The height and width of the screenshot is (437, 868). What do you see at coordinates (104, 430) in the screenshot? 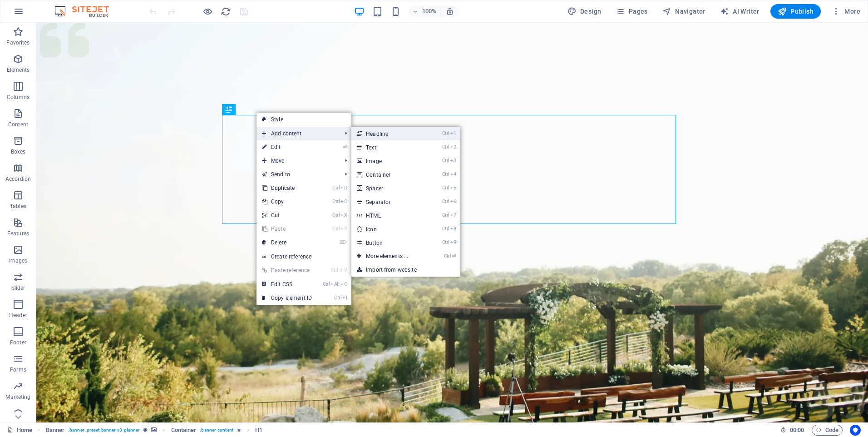
I see `span: . banner .preset-banner-v3-planner` at bounding box center [104, 430].